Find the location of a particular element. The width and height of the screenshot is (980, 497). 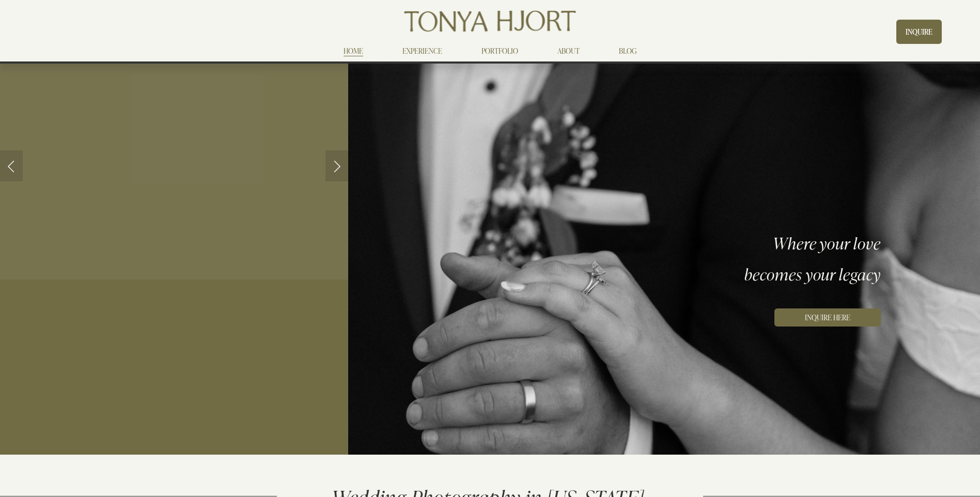

a: PORTFOLIO is located at coordinates (500, 51).